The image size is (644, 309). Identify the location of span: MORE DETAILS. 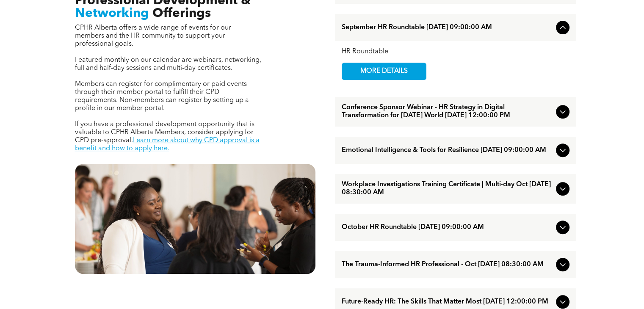
(384, 71).